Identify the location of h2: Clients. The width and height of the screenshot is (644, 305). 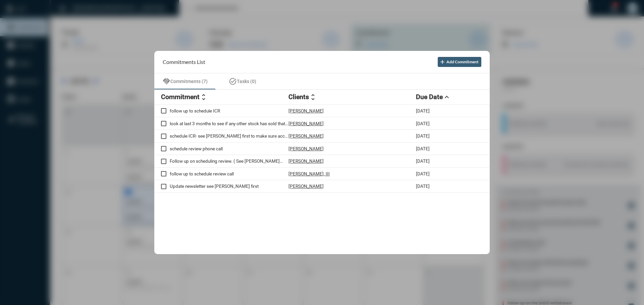
(299, 97).